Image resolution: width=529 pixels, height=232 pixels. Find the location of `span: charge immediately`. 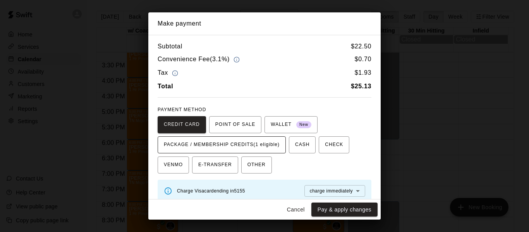

span: charge immediately is located at coordinates (331, 191).